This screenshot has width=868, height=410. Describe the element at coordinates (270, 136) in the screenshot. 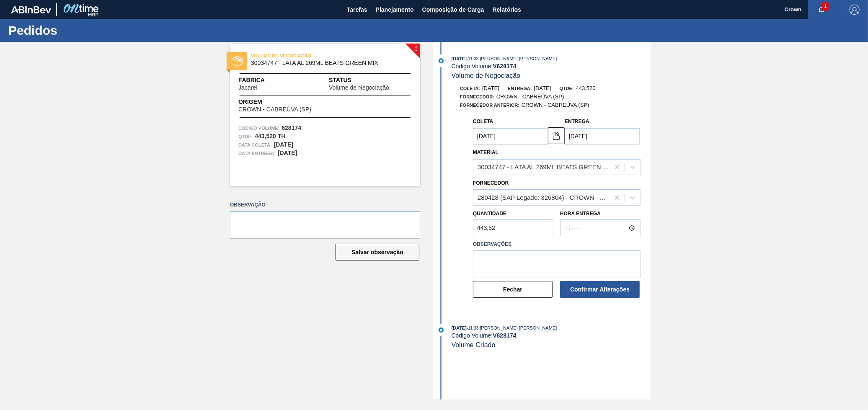

I see `strong: 443,520 TH` at that location.